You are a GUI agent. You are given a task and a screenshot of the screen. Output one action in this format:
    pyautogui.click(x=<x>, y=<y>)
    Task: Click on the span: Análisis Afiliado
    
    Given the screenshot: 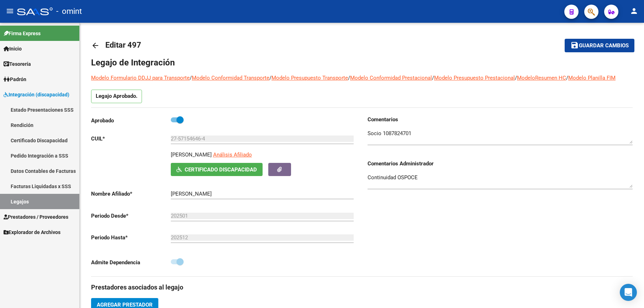 What is the action you would take?
    pyautogui.click(x=232, y=155)
    